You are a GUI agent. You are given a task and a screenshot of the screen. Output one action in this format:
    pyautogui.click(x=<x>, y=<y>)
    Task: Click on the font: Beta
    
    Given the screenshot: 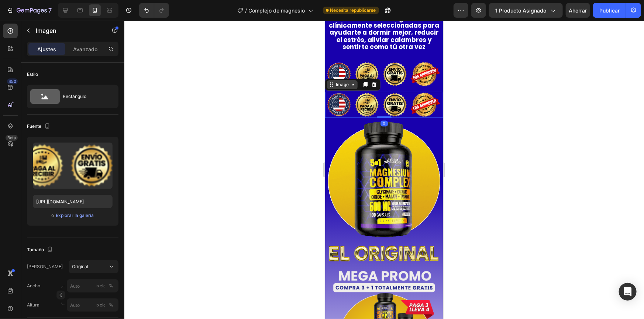 What is the action you would take?
    pyautogui.click(x=12, y=138)
    